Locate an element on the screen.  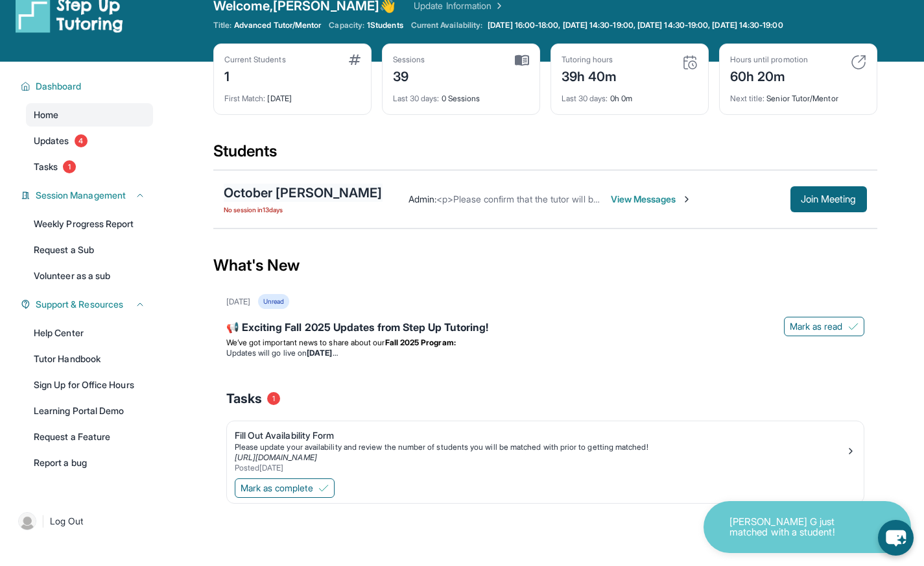
li: Updates will go live on is located at coordinates (545, 353).